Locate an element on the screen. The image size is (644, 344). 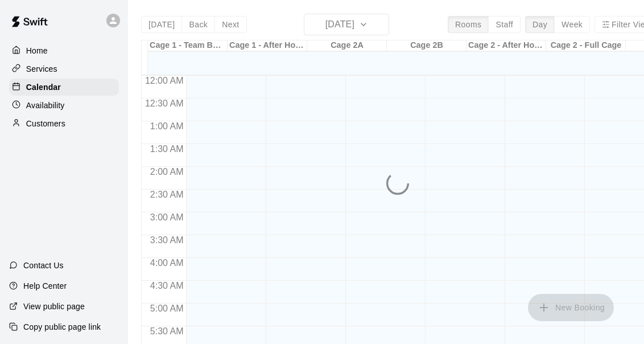
span: 1:00 AM is located at coordinates (167, 126).